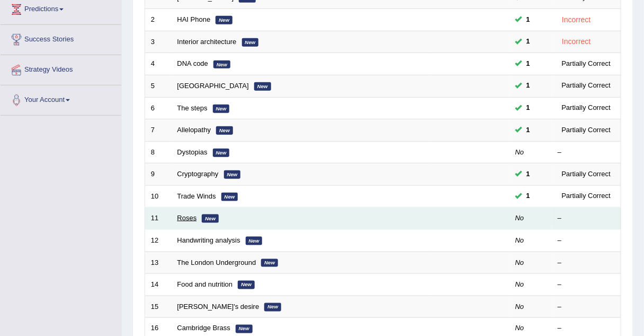 This screenshot has height=336, width=644. What do you see at coordinates (159, 86) in the screenshot?
I see `td: 5` at bounding box center [159, 86].